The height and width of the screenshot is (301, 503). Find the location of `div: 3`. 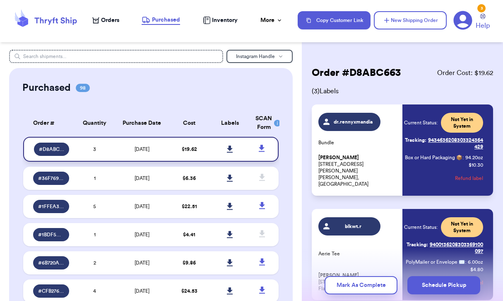

div: 3 is located at coordinates (482, 8).